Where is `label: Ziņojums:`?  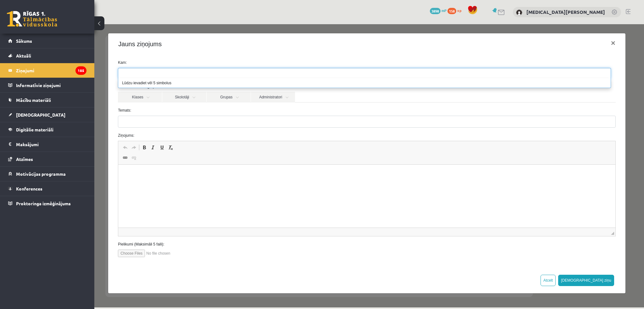
label: Ziņojums: is located at coordinates (272, 111).